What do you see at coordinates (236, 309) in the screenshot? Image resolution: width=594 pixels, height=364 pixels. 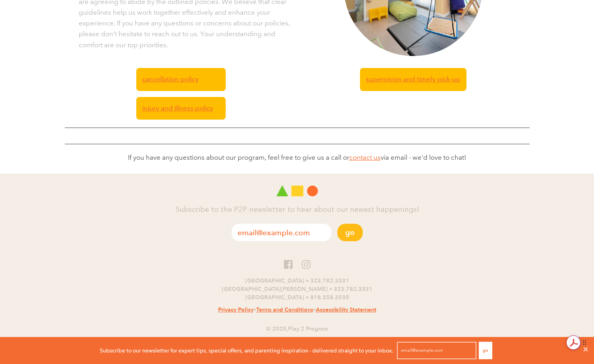 I see `a: Privacy Policy` at bounding box center [236, 309].